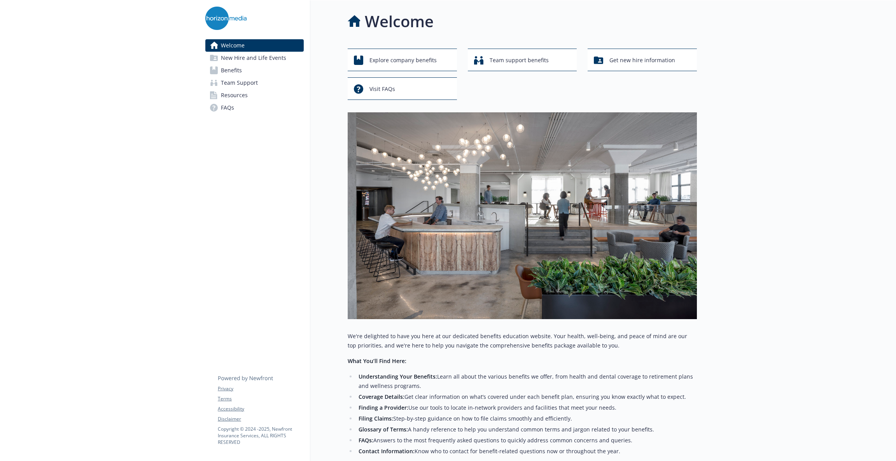  What do you see at coordinates (261, 409) in the screenshot?
I see `a: Accessibility` at bounding box center [261, 409].